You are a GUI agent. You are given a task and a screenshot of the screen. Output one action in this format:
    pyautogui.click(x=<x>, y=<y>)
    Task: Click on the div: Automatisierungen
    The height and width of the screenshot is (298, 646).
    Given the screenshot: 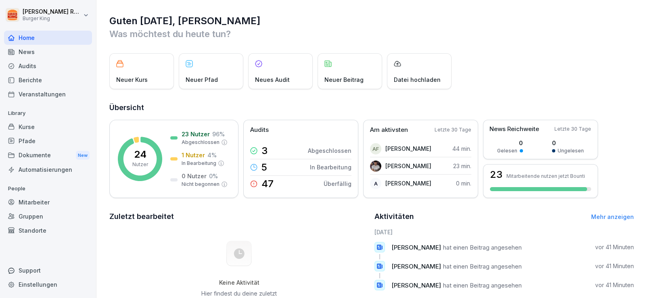 What is the action you would take?
    pyautogui.click(x=48, y=170)
    